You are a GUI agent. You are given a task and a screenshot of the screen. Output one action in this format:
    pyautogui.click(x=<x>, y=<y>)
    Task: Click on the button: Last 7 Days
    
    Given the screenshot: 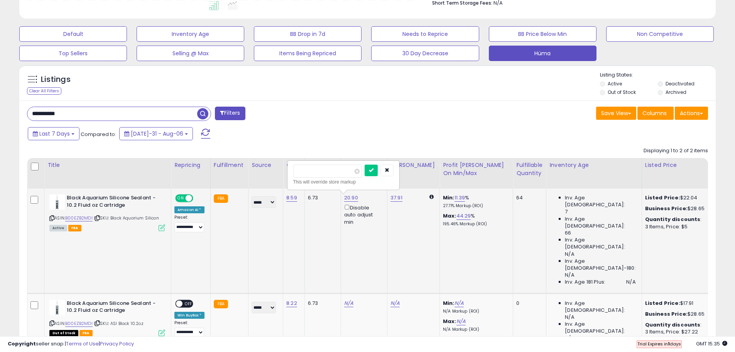 What is the action you would take?
    pyautogui.click(x=54, y=134)
    